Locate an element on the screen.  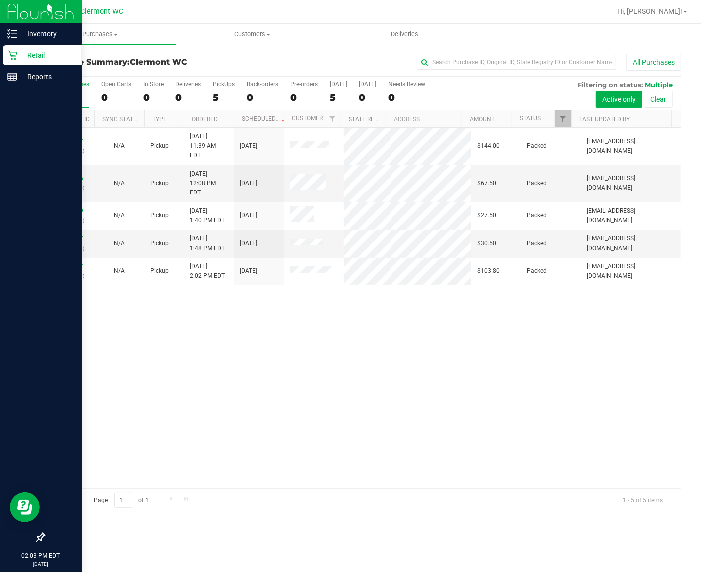
div: Pre-orders is located at coordinates (304, 84).